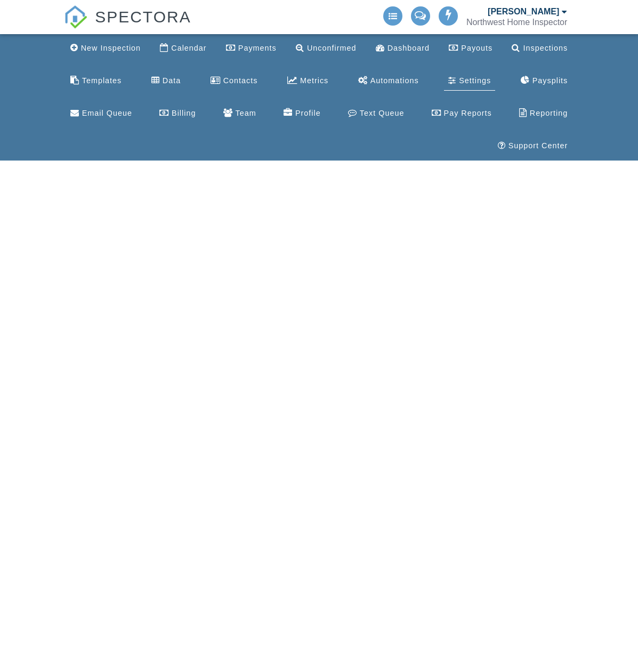 The height and width of the screenshot is (672, 638). Describe the element at coordinates (241, 80) in the screenshot. I see `div: Contacts` at that location.